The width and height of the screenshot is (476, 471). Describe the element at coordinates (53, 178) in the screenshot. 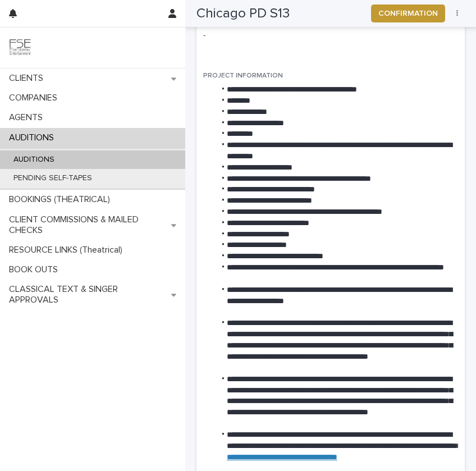

I see `p: PENDING SELF-TAPES` at that location.